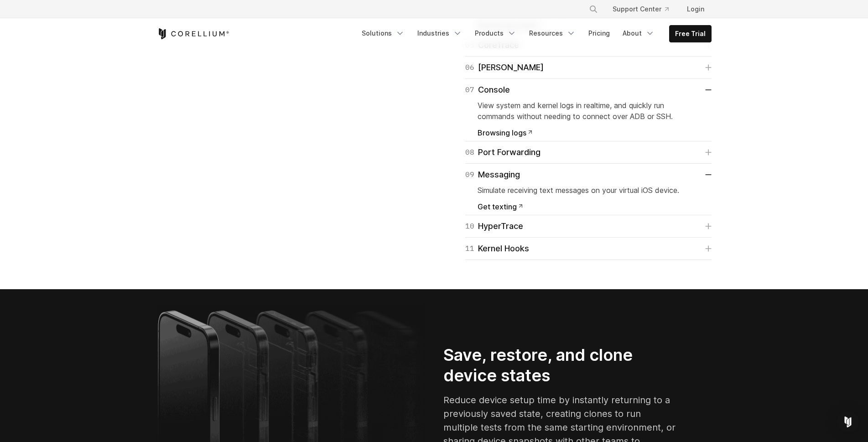 The height and width of the screenshot is (442, 868). Describe the element at coordinates (589, 175) in the screenshot. I see `a: 09Messaging` at that location.